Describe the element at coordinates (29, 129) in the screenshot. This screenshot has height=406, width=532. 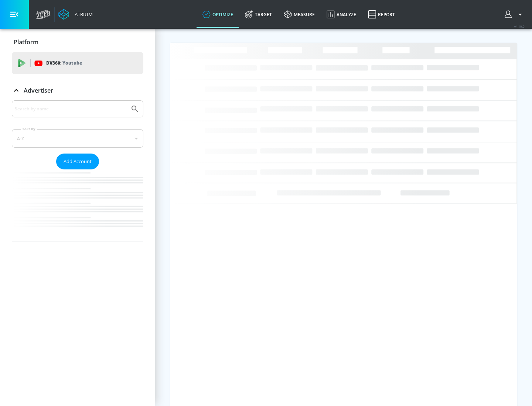
I see `label: Sort By` at that location.